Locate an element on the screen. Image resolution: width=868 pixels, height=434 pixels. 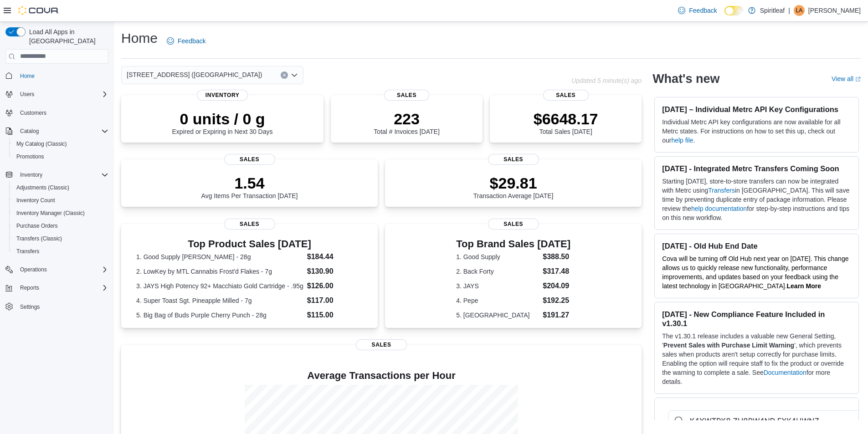
dt: 4. Pepe is located at coordinates (497, 301).